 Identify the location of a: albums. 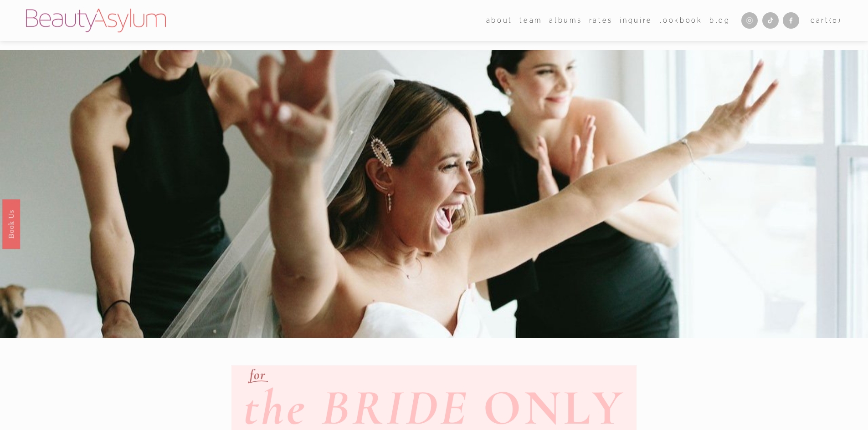
(566, 20).